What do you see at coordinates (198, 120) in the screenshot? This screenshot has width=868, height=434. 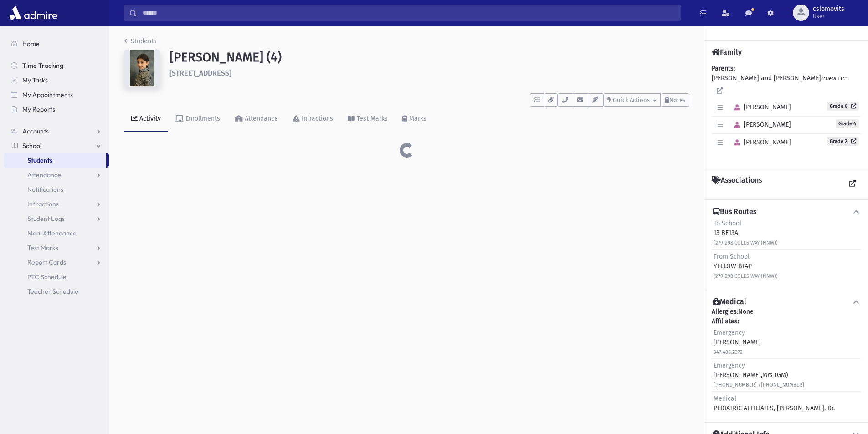 I see `a: Enrollments` at bounding box center [198, 120].